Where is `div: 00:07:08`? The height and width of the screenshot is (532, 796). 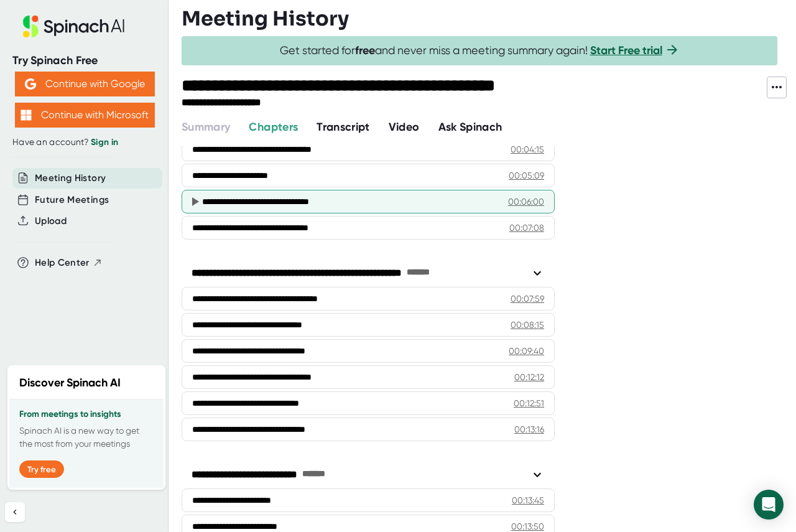
div: 00:07:08 is located at coordinates (526, 227).